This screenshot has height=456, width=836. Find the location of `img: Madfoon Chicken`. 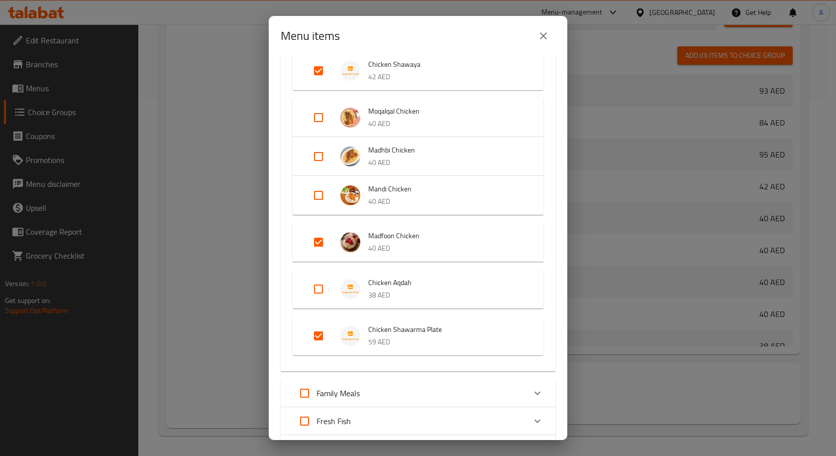

img: Madfoon Chicken is located at coordinates (350, 242).